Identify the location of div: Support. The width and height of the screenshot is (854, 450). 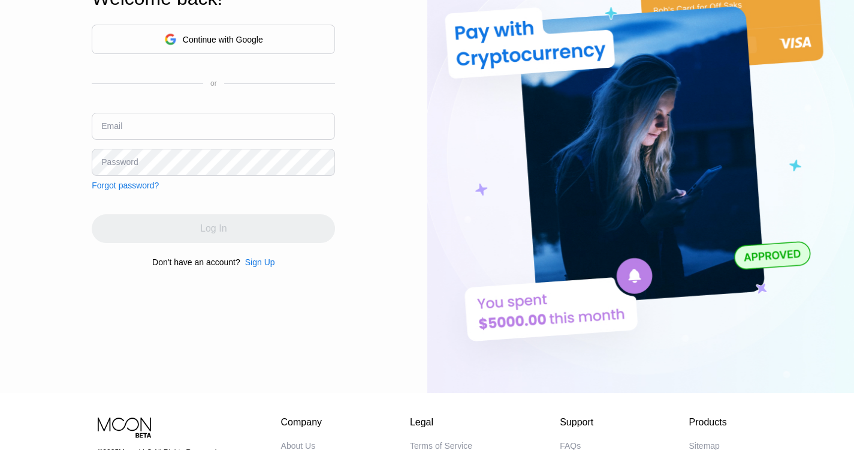
(580, 422).